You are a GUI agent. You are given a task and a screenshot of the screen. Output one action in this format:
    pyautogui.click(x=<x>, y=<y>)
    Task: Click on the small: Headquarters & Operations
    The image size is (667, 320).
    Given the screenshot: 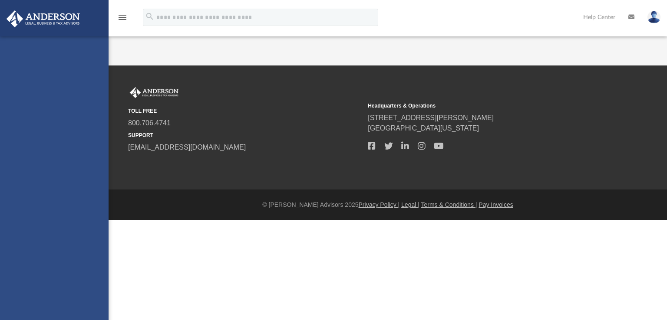 What is the action you would take?
    pyautogui.click(x=484, y=106)
    